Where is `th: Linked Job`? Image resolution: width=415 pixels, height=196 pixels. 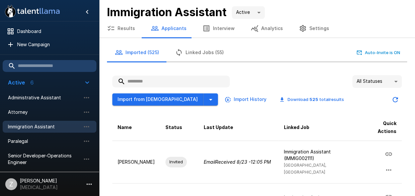
th: Linked Job is located at coordinates (320, 127).